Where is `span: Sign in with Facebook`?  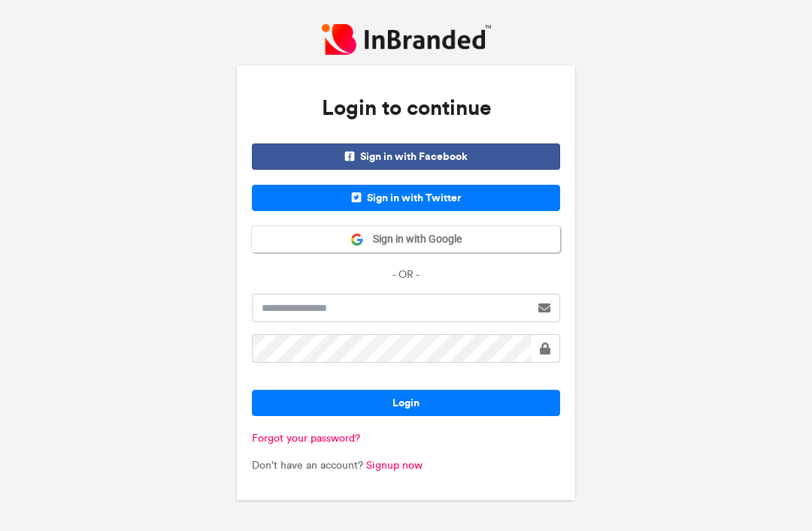
span: Sign in with Facebook is located at coordinates (406, 156).